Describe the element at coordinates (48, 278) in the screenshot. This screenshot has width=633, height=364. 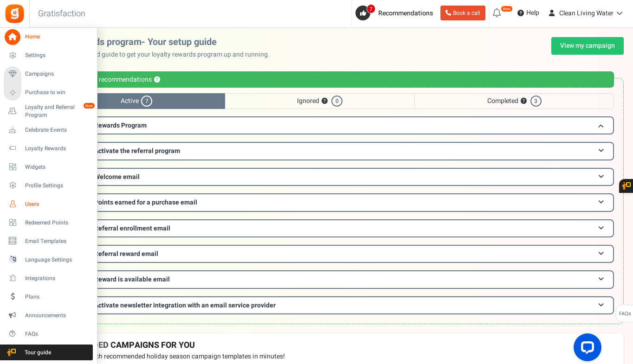
I see `a: Integrations` at that location.